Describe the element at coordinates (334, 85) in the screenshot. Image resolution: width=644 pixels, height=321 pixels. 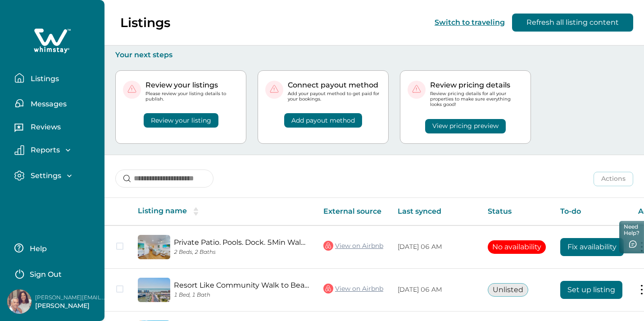
I see `p: Connect payout method` at that location.